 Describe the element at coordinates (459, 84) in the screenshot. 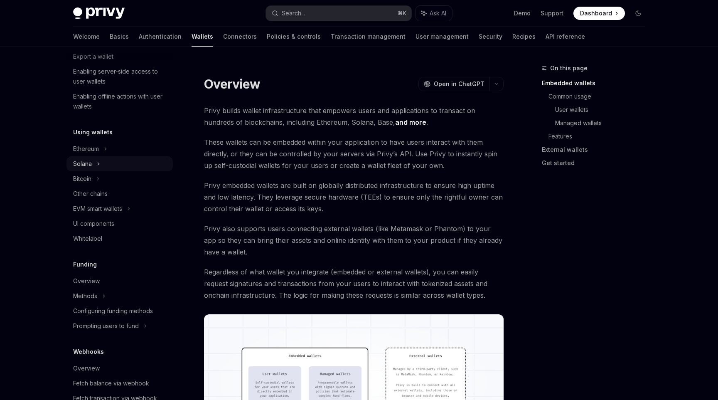

I see `span: Open in ChatGPT` at that location.